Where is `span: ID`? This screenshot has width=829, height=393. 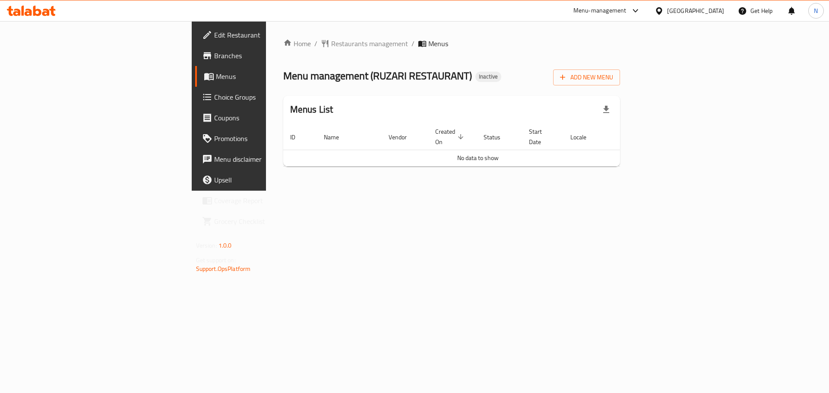
span: ID is located at coordinates (298, 137).